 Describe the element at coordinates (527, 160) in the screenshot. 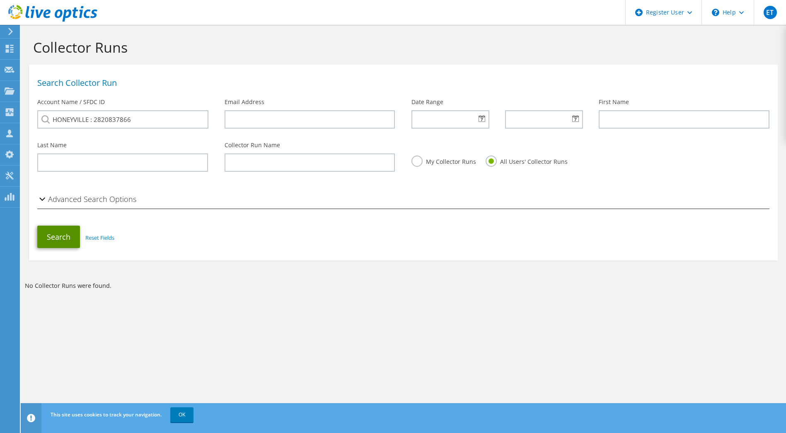

I see `label: All Users' Collector Runs` at that location.